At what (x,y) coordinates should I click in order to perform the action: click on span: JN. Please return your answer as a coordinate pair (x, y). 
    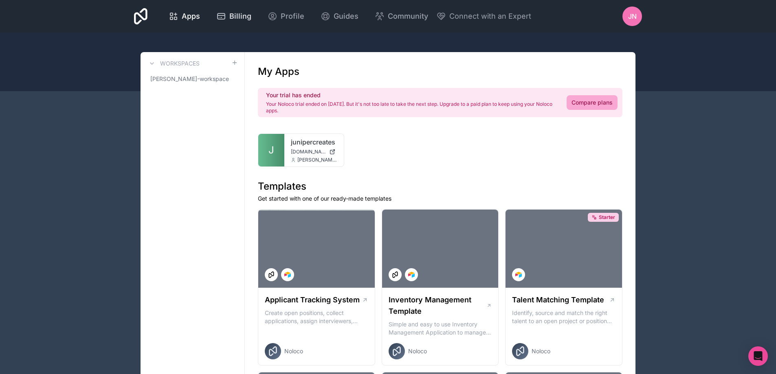
    Looking at the image, I should click on (632, 16).